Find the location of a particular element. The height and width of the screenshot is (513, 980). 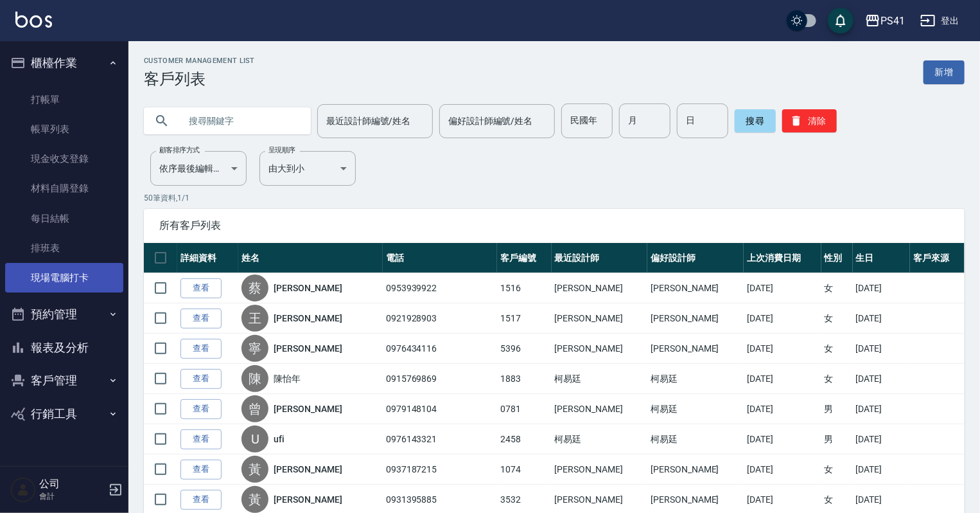

p: 會計 is located at coordinates (72, 496).